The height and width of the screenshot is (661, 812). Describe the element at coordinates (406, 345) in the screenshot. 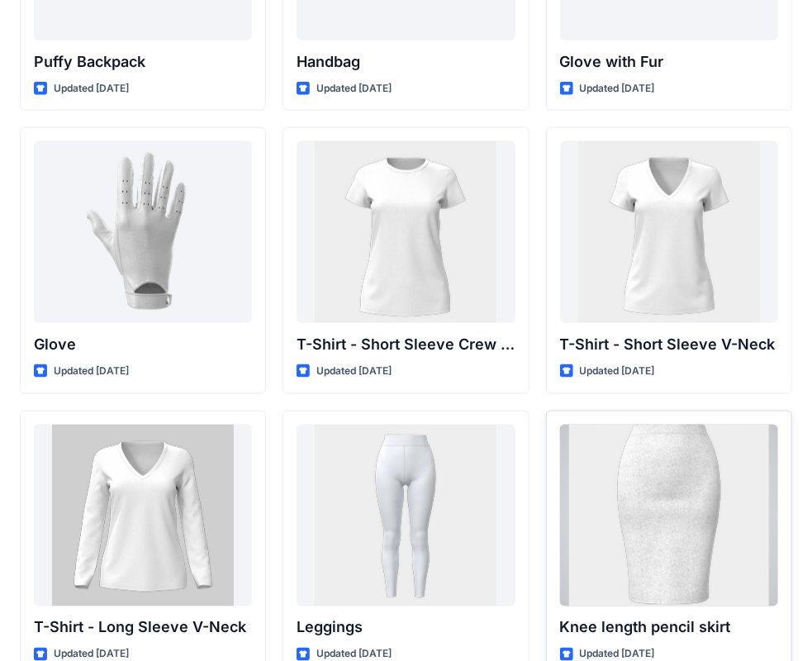

I see `p: T-Shirt - Short Sleeve Crew Neck` at that location.